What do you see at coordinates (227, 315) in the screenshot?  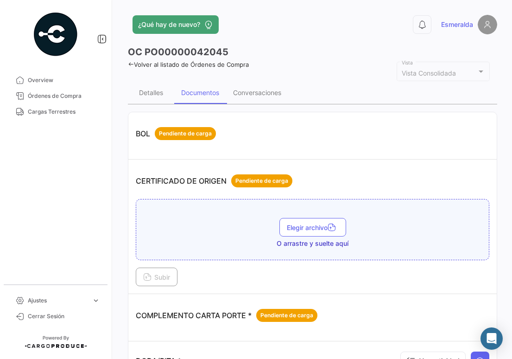 I see `p: COMPLEMENTO CARTA PORTE *` at bounding box center [227, 315].